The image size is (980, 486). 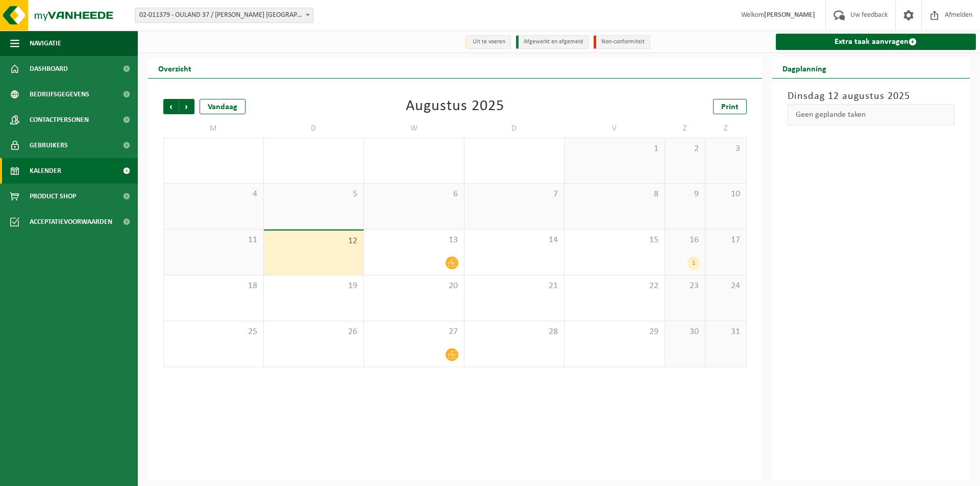 What do you see at coordinates (224, 16) in the screenshot?
I see `span: 02-011379 - OULAND 37 / C. STEINWEG BELGIUM NV - ANTWERPEN` at bounding box center [224, 16].